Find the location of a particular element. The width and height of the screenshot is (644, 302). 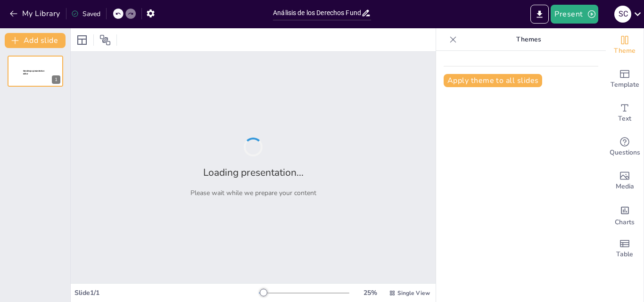

div: Add images, graphics, shapes or video is located at coordinates (624, 181).